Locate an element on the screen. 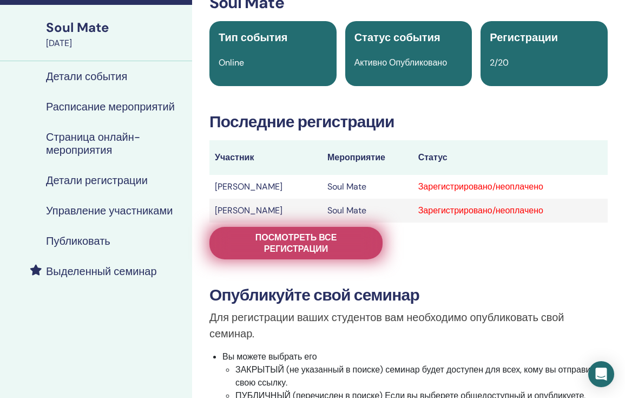 The height and width of the screenshot is (398, 625). th: Участник is located at coordinates (266, 157).